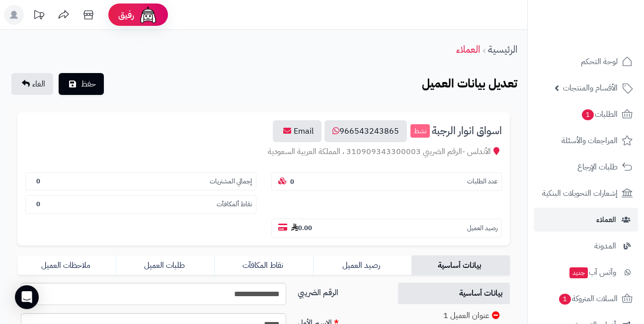 The width and height of the screenshot is (644, 324). What do you see at coordinates (586, 141) in the screenshot?
I see `a: المراجعات والأسئلة` at bounding box center [586, 141].